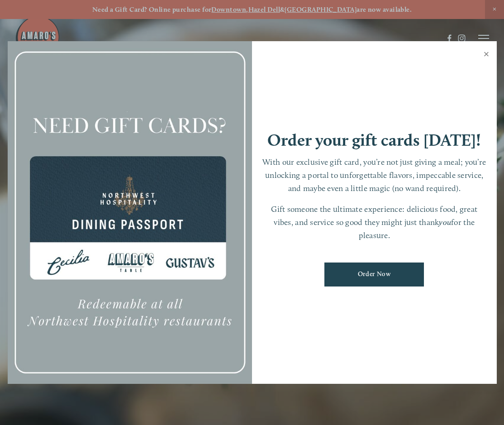 This screenshot has width=504, height=425. Describe the element at coordinates (374, 175) in the screenshot. I see `p: With our exclusive gift card, you’re not just giving a meal; you’re unlocking a portal to unforge...` at that location.